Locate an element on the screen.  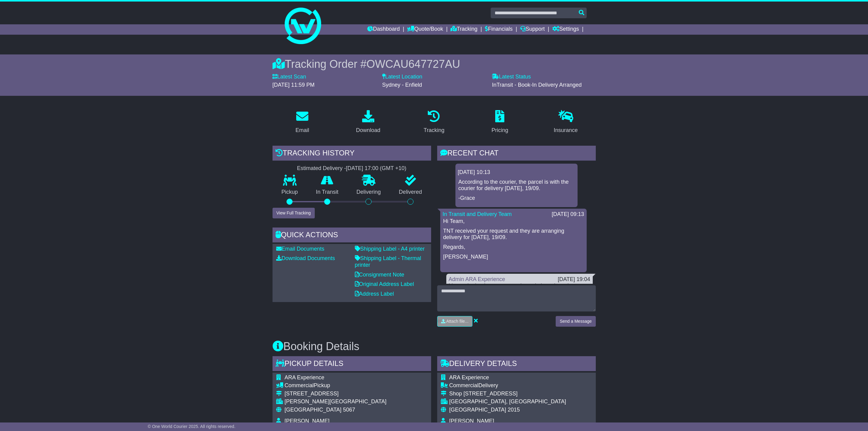
button: View Full Tracking is located at coordinates (294, 213).